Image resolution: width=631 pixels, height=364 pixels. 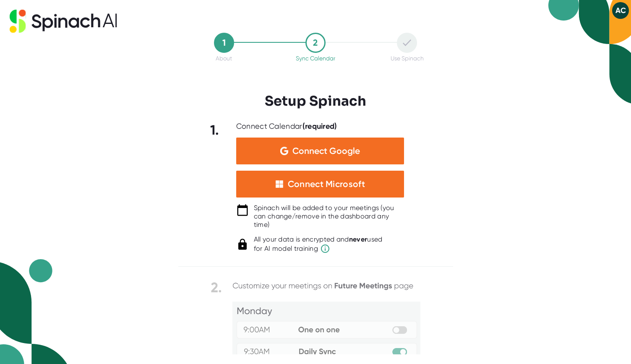 I want to click on span: Connect Google, so click(x=326, y=151).